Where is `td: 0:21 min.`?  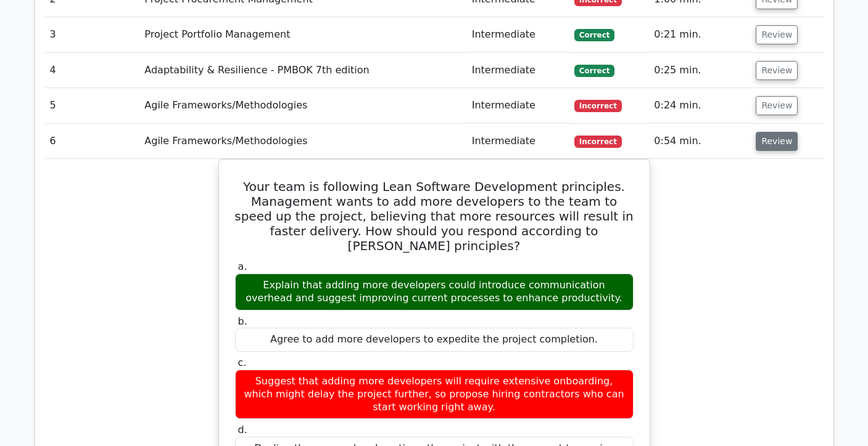 td: 0:21 min. is located at coordinates (700, 34).